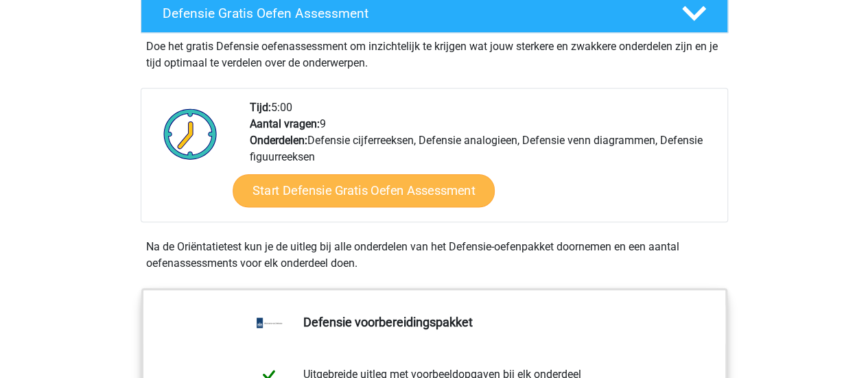  What do you see at coordinates (434, 255) in the screenshot?
I see `div: Na de Oriëntatietest kun je de uitleg bij alle onderdelen van het Defensie-oefenpakket doornemen ...` at bounding box center [434, 255].